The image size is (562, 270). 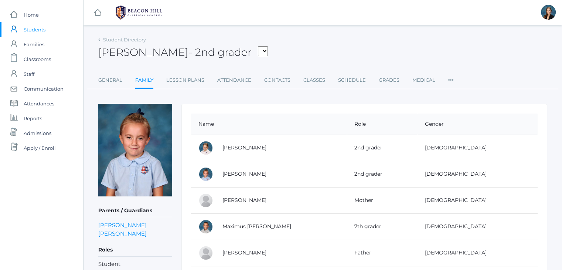 I want to click on h5: Roles, so click(x=135, y=250).